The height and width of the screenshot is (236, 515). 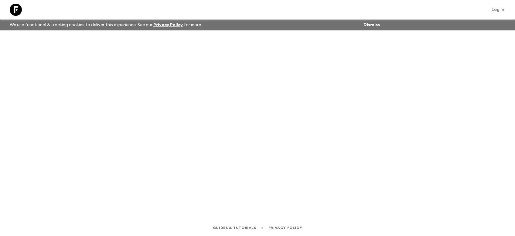 I want to click on a: Guides & Tutorials, so click(x=234, y=227).